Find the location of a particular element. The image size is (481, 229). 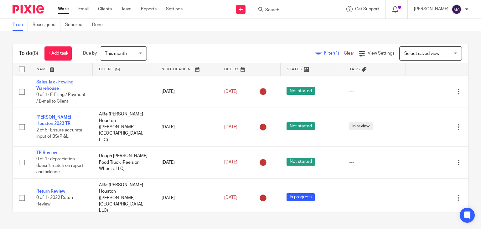

span: (1) is located at coordinates (337, 53).